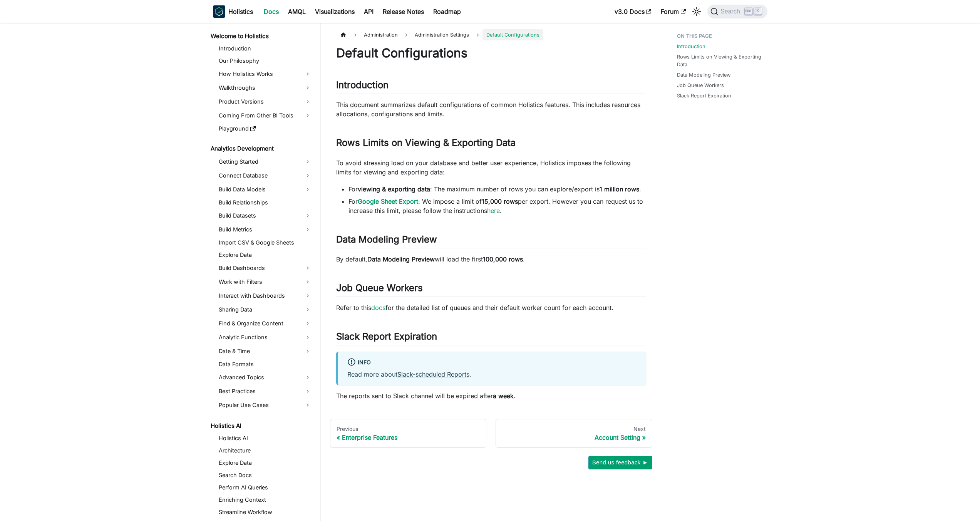  Describe the element at coordinates (447, 11) in the screenshot. I see `a: Roadmap` at that location.